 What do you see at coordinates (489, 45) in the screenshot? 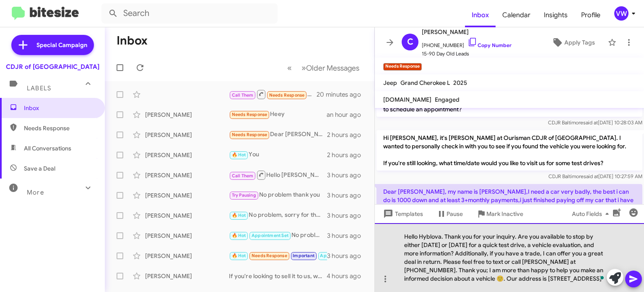
I see `a: Copy Number` at bounding box center [489, 45].